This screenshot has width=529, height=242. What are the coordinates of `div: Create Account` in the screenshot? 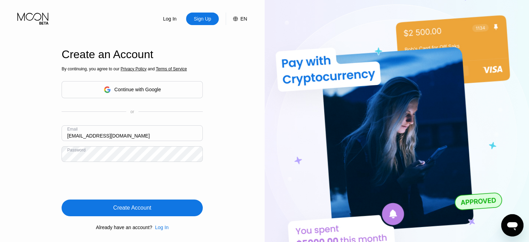 It's located at (132, 208).